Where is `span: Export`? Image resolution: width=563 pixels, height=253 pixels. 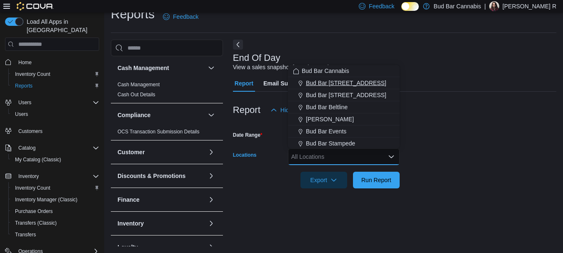 span: Export is located at coordinates (324, 180).